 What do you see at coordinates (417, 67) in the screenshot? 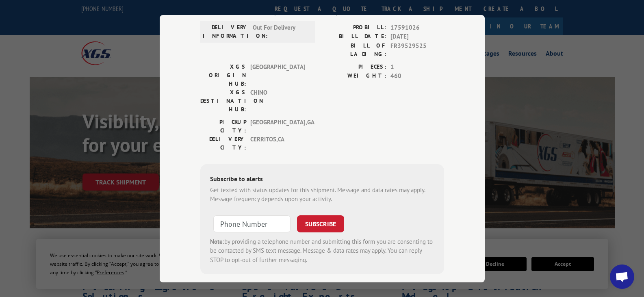
I see `span: 1` at bounding box center [417, 67].